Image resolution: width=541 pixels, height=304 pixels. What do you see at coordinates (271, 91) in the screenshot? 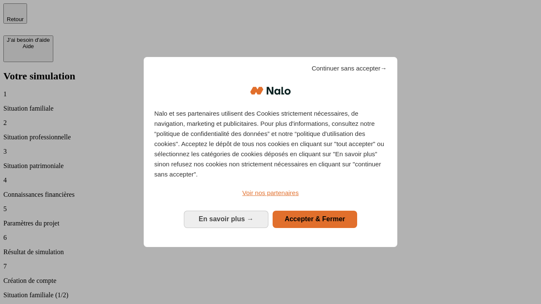
I see `img: Logo` at bounding box center [271, 91].